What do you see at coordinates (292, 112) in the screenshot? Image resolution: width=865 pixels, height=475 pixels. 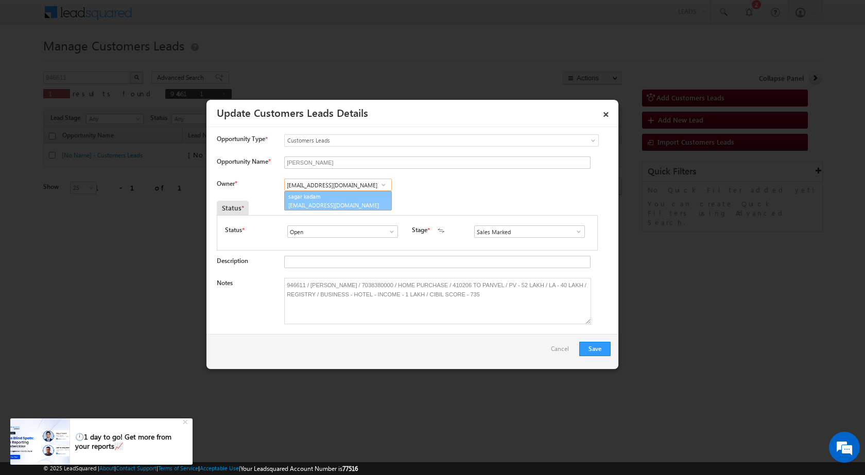 I see `a: Update Customers Leads Details` at bounding box center [292, 112].